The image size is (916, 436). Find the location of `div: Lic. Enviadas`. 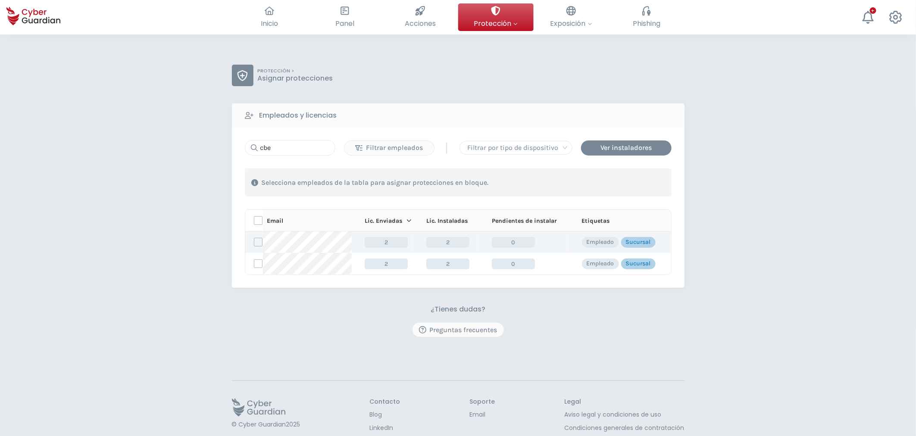

div: Lic. Enviadas is located at coordinates (389, 221).